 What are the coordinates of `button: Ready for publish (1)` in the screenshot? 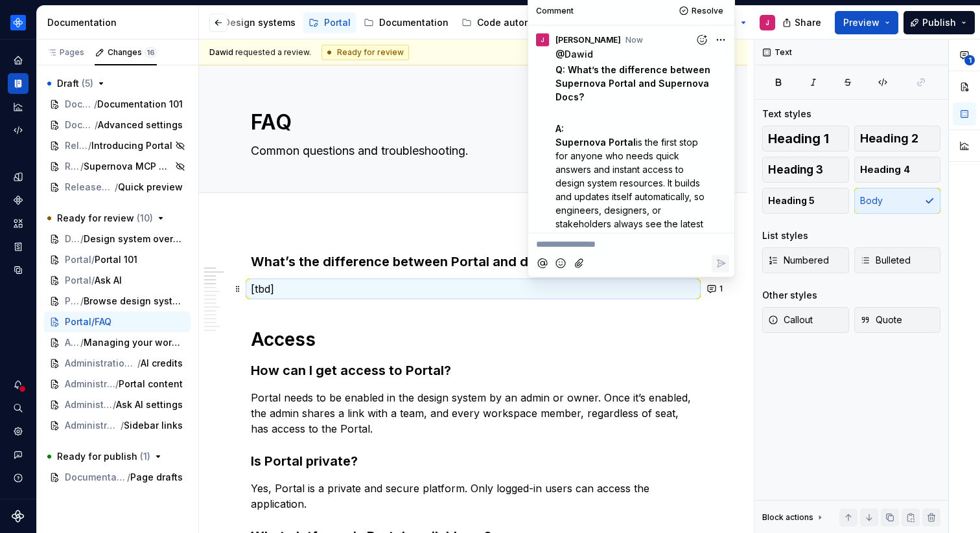 It's located at (117, 457).